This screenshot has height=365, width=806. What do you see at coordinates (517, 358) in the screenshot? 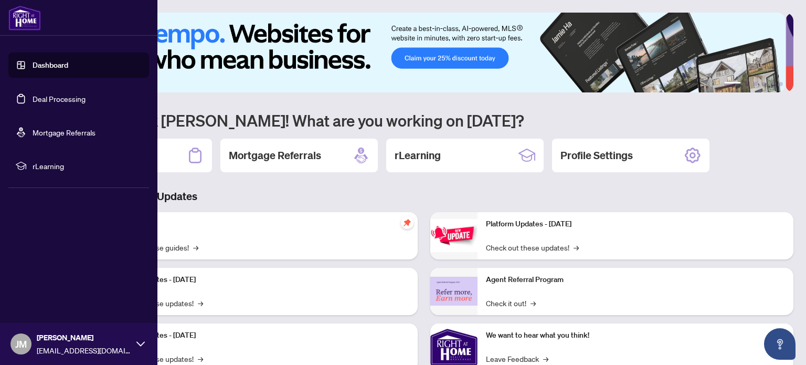
I see `a: Leave Feedback→` at bounding box center [517, 358].